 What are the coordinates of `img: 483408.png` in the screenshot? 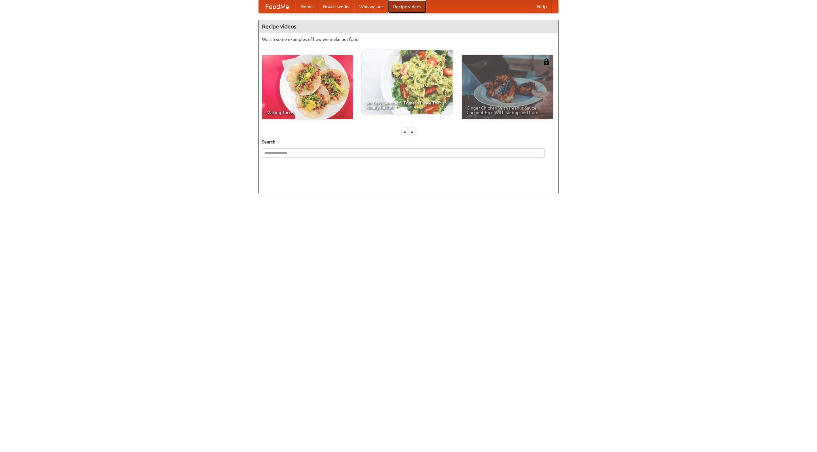 It's located at (546, 62).